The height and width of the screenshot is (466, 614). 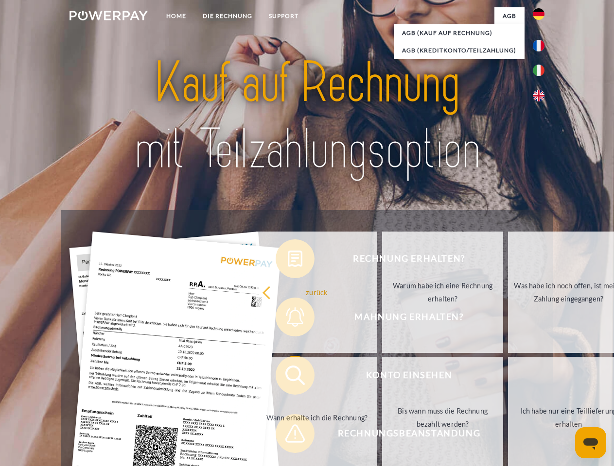 What do you see at coordinates (316, 417) in the screenshot?
I see `div: Wann erhalte ich die Rechnung?` at bounding box center [316, 417].